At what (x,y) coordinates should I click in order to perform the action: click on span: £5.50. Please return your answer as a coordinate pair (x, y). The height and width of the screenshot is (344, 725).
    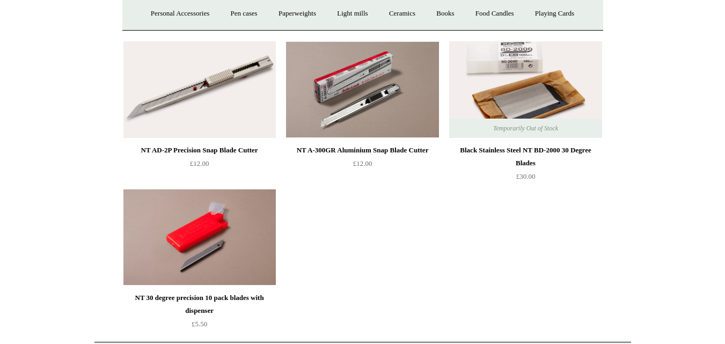
    Looking at the image, I should click on (199, 324).